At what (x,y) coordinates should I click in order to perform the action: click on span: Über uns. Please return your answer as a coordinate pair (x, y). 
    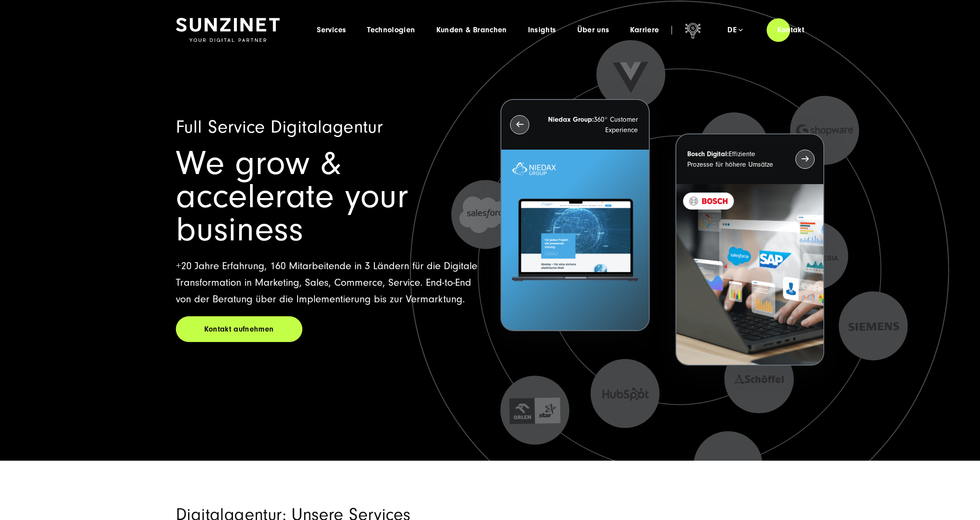
    Looking at the image, I should click on (593, 30).